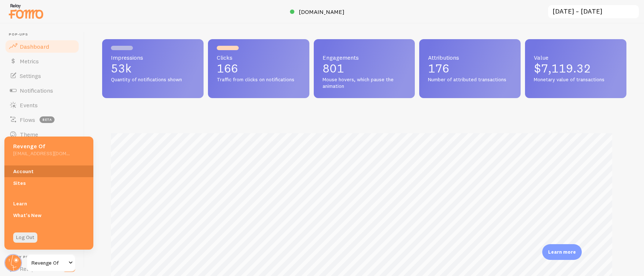 This screenshot has height=276, width=644. What do you see at coordinates (27, 120) in the screenshot?
I see `span: Flows` at bounding box center [27, 120].